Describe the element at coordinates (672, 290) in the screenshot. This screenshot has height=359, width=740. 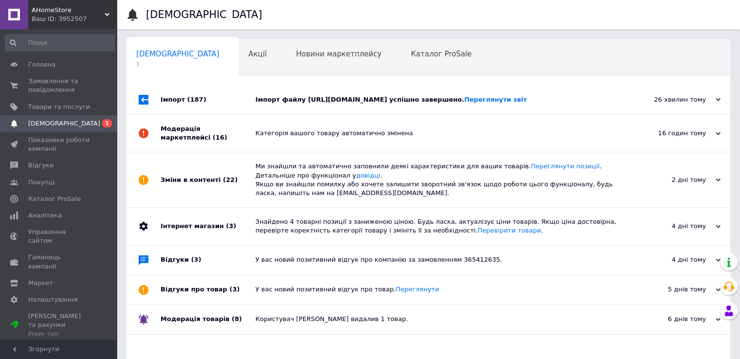
I see `div: 5 днів тому` at that location.